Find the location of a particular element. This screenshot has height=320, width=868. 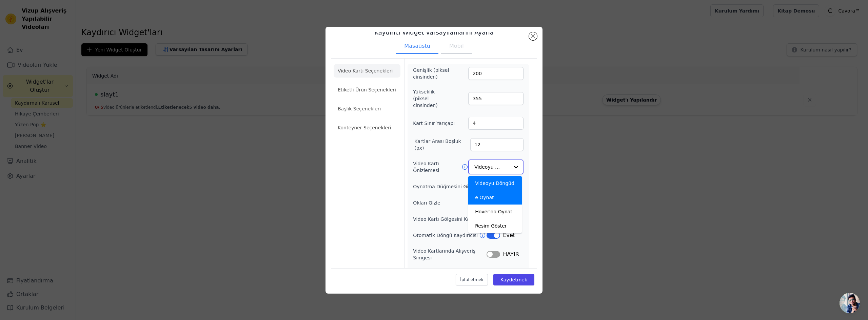

font: Kaydetmek is located at coordinates (513, 280).